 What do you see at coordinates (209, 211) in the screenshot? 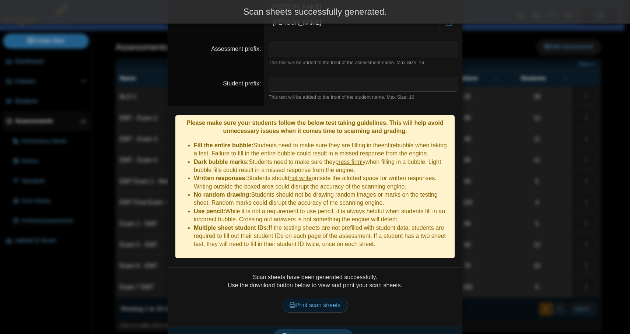
I see `b: Use pencil:` at bounding box center [209, 211].